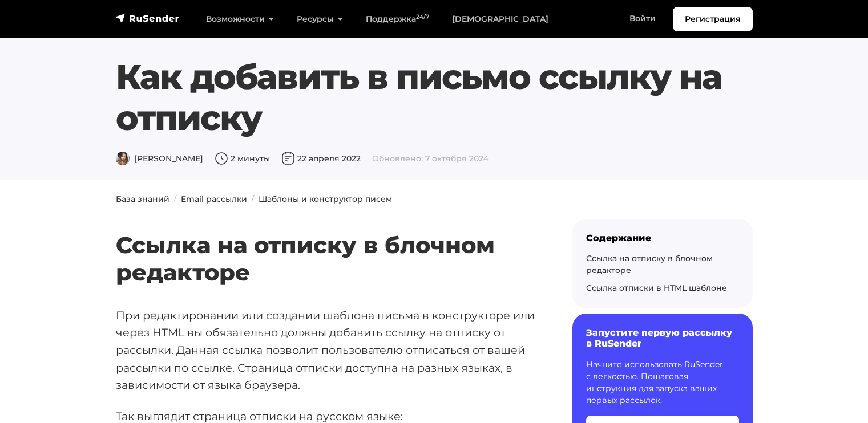 The height and width of the screenshot is (423, 868). I want to click on h2: Ссылка на отписку в блочном редакторе, so click(326, 241).